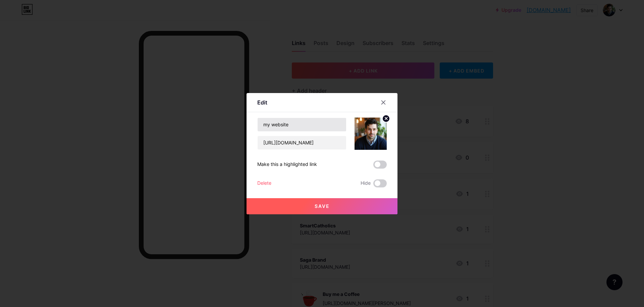  What do you see at coordinates (366, 183) in the screenshot?
I see `span: Hide` at bounding box center [366, 183].